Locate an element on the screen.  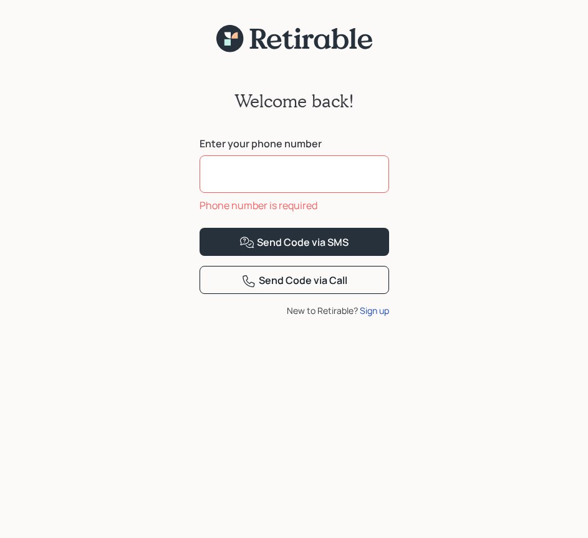
div: Sign up is located at coordinates (374, 310).